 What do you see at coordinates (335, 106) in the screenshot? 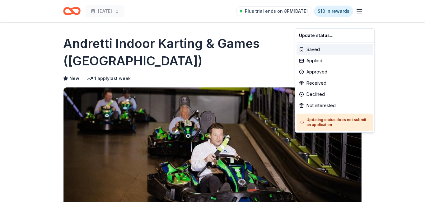
I see `div: Not interested` at bounding box center [335, 106].